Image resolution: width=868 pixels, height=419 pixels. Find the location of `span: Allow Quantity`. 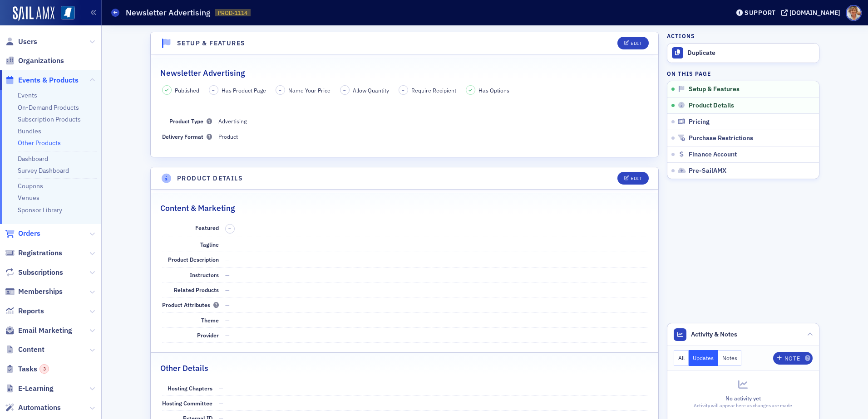

span: Allow Quantity is located at coordinates (371, 90).